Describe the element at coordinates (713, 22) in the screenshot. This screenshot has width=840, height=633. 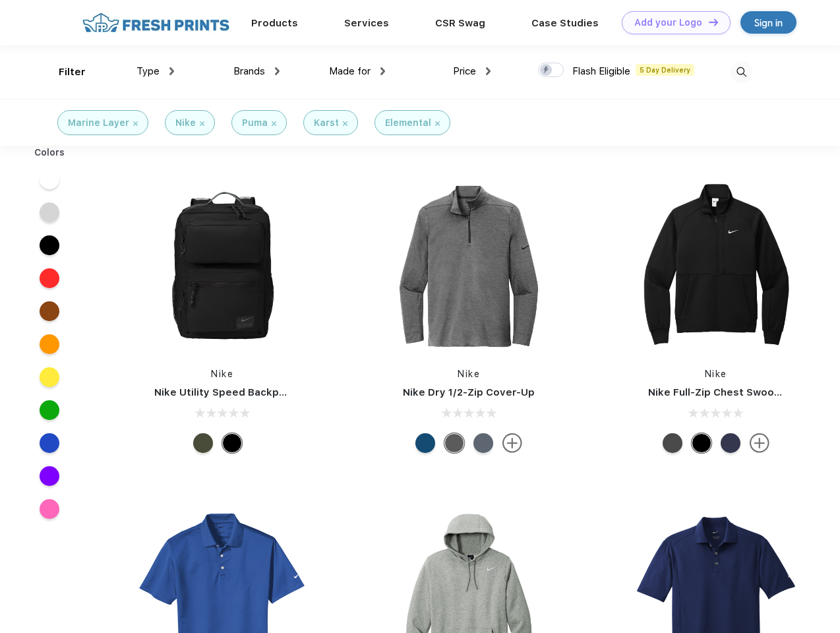
I see `img: DT` at that location.